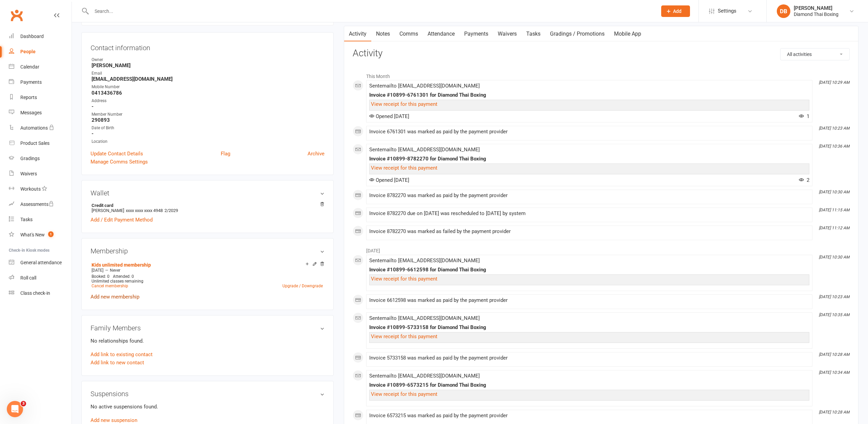 The height and width of the screenshot is (424, 868). Describe the element at coordinates (31, 82) in the screenshot. I see `div: Payments` at that location.